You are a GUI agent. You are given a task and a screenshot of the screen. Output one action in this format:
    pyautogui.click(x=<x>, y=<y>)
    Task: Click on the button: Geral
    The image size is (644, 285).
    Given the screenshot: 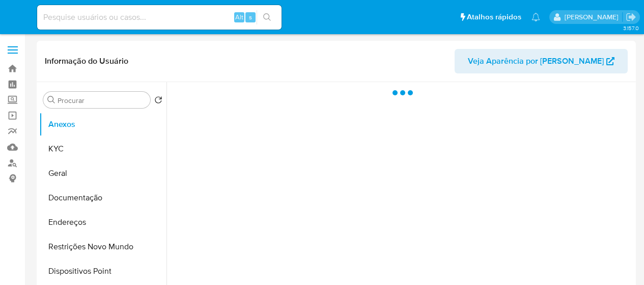 What is the action you would take?
    pyautogui.click(x=103, y=173)
    